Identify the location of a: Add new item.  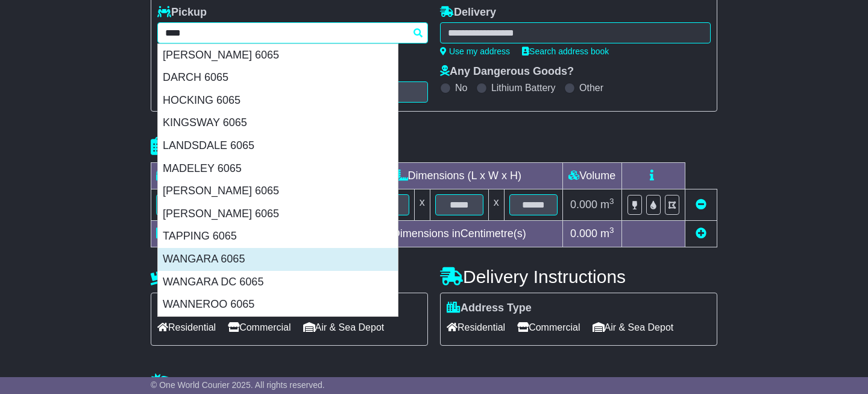
(701, 234).